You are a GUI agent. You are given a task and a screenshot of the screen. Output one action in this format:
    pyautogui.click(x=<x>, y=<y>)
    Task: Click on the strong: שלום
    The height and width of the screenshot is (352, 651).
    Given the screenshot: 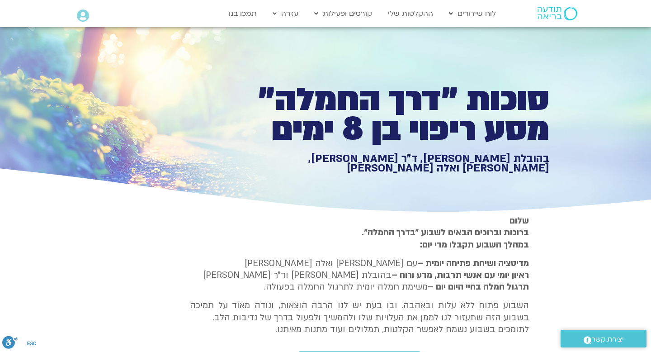 What is the action you would take?
    pyautogui.click(x=519, y=220)
    